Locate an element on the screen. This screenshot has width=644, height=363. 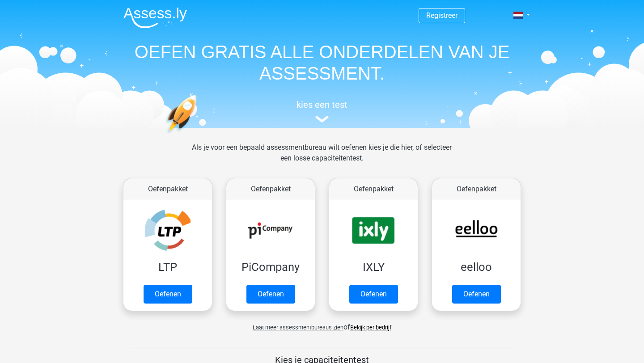
h1: OEFEN GRATIS ALLE ONDERDELEN VAN JE ASSESSMENT. is located at coordinates (322, 63).